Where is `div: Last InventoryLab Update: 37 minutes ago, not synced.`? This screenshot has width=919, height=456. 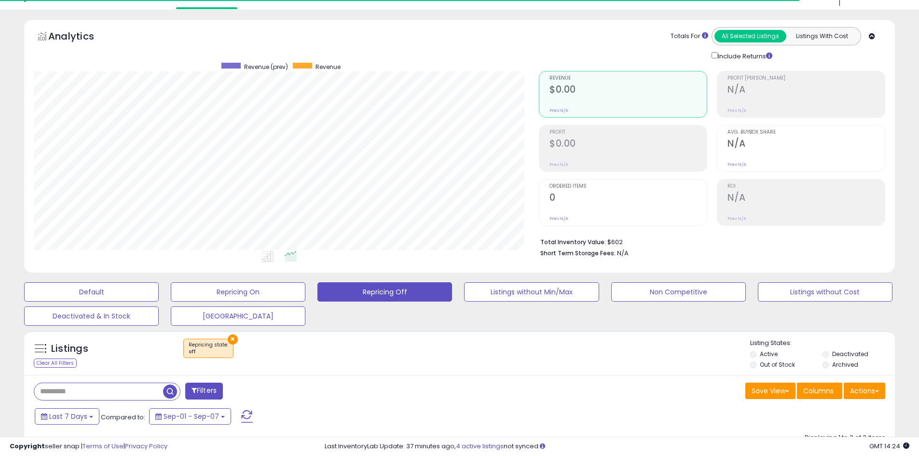
div: Last InventoryLab Update: 37 minutes ago, not synced. is located at coordinates (617, 446).